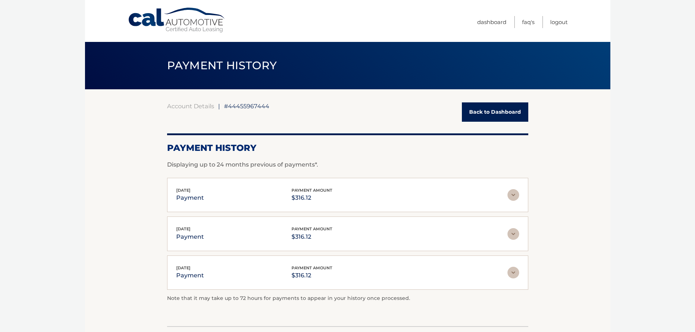 Image resolution: width=695 pixels, height=332 pixels. Describe the element at coordinates (495, 112) in the screenshot. I see `a: Back to Dashboard` at that location.